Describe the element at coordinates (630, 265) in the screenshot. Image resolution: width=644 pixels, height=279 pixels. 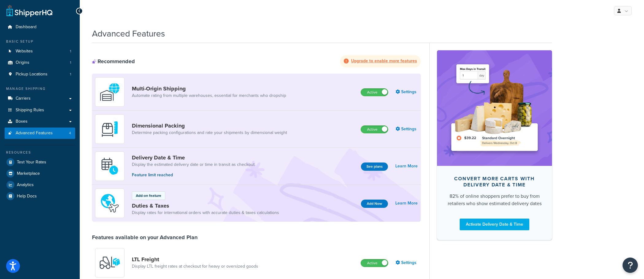
I see `button: Open Resource Center` at that location.